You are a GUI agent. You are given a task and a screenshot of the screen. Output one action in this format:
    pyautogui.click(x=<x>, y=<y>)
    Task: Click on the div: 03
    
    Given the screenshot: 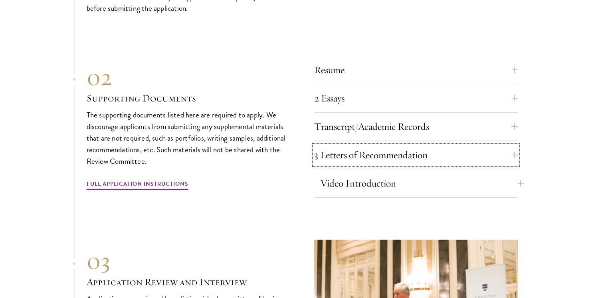 What is the action you would take?
    pyautogui.click(x=188, y=261)
    